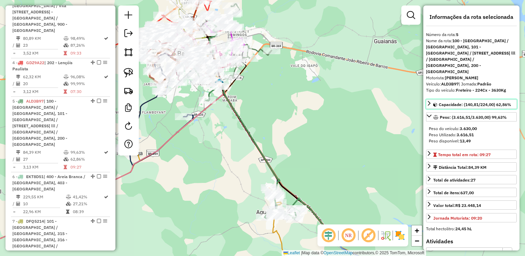 The image size is (525, 256). I want to click on a: Nova sessão e pesquisa, so click(128, 16).